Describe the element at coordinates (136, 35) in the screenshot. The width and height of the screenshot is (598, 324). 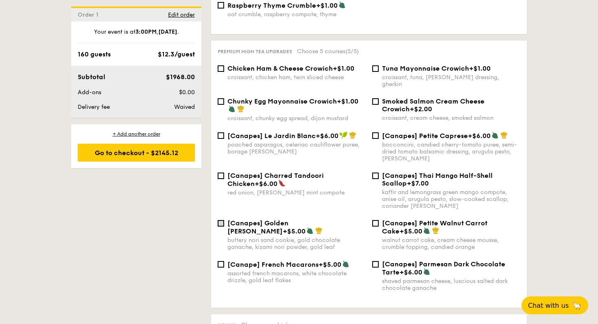
I see `div: Your event is at , .` at that location.